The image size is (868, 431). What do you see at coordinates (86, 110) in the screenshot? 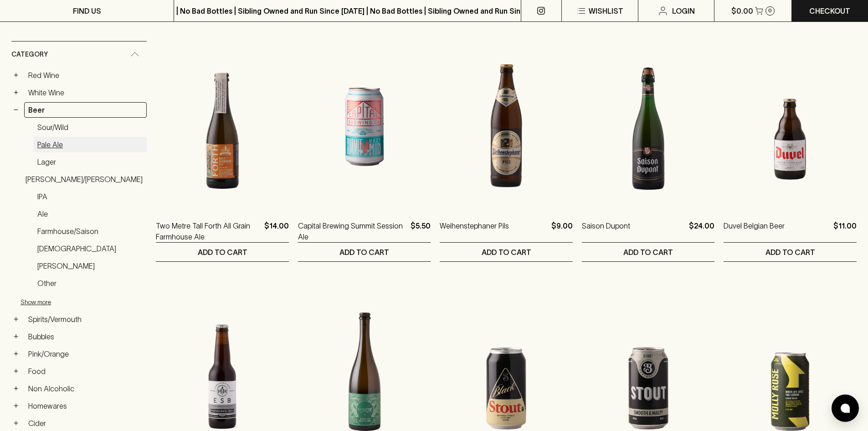
I see `a: Beer` at bounding box center [86, 110].